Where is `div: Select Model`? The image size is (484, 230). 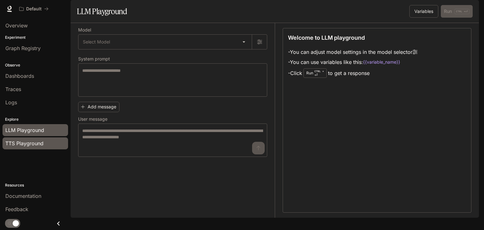
div: Select Model is located at coordinates (165, 42).